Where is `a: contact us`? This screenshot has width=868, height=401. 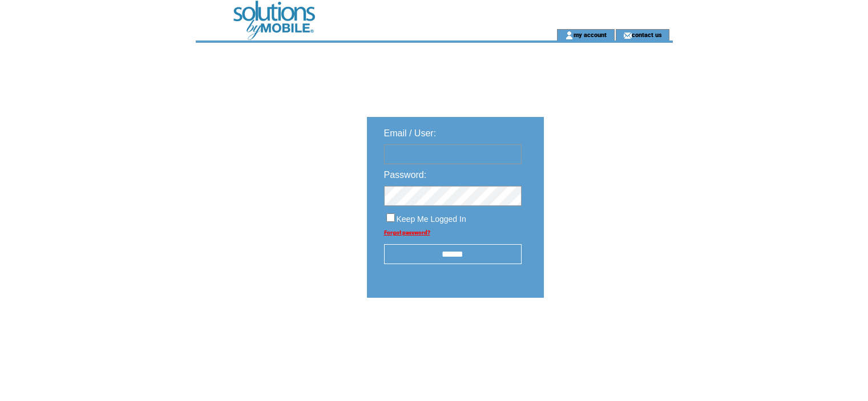 a: contact us is located at coordinates (646, 34).